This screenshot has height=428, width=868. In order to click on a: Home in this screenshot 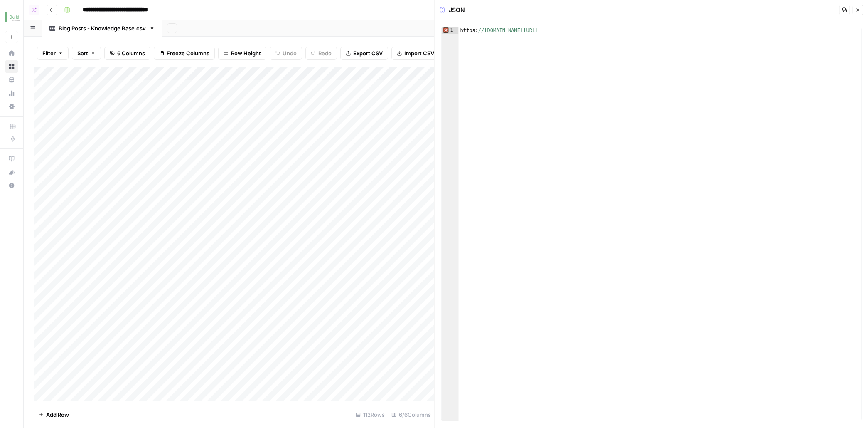, I will do `click(12, 53)`.